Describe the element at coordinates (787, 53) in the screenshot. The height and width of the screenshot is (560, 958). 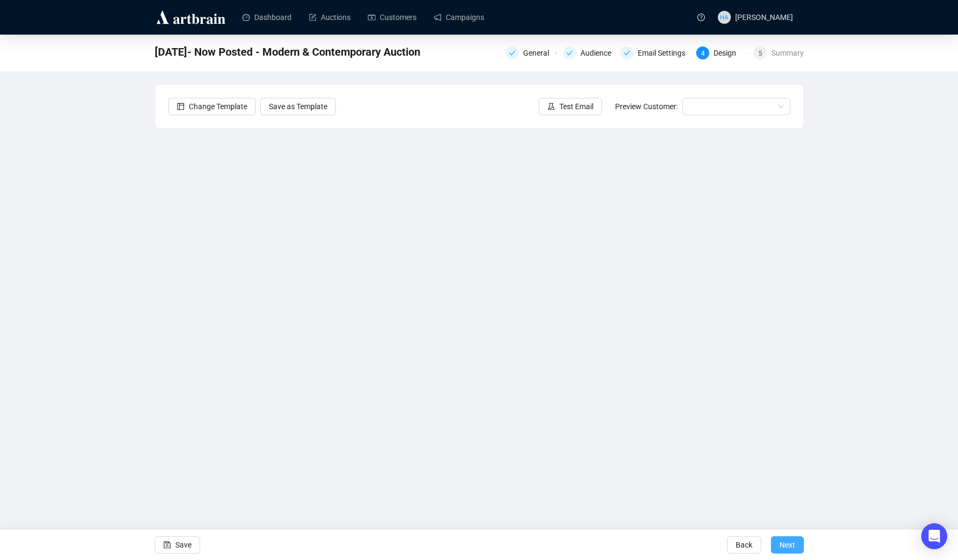
I see `div: Summary` at that location.